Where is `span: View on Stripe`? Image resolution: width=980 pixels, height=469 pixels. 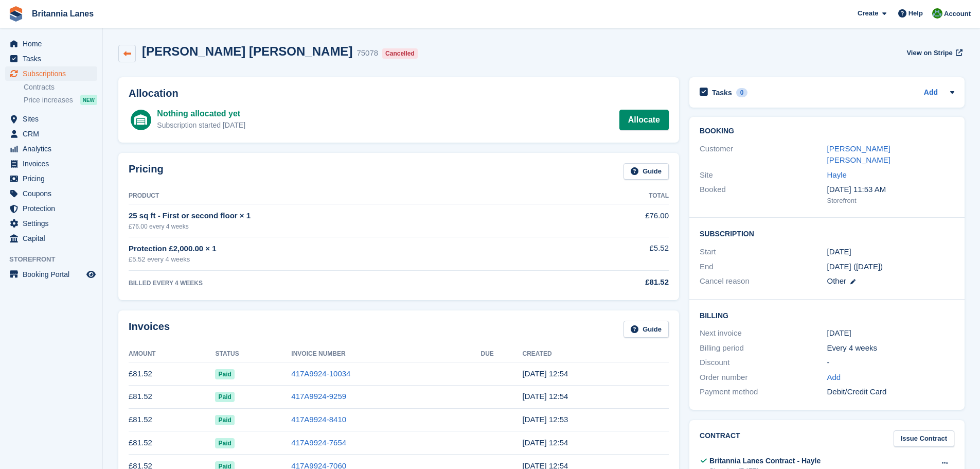 span: View on Stripe is located at coordinates (929, 53).